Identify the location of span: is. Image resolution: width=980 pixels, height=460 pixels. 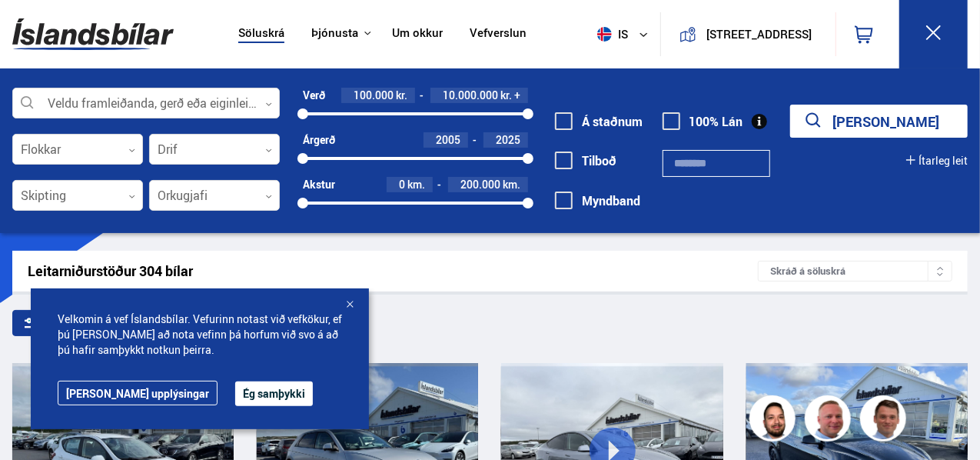
(611, 34).